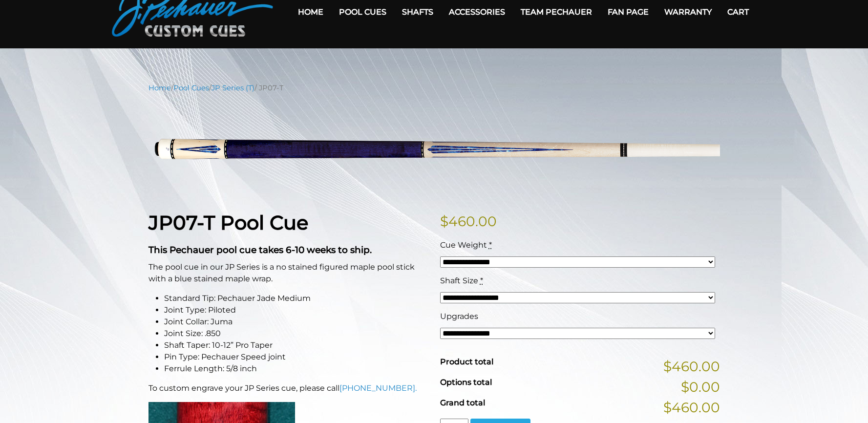 Image resolution: width=868 pixels, height=423 pixels. I want to click on strong: JP07-T Pool Cue, so click(228, 222).